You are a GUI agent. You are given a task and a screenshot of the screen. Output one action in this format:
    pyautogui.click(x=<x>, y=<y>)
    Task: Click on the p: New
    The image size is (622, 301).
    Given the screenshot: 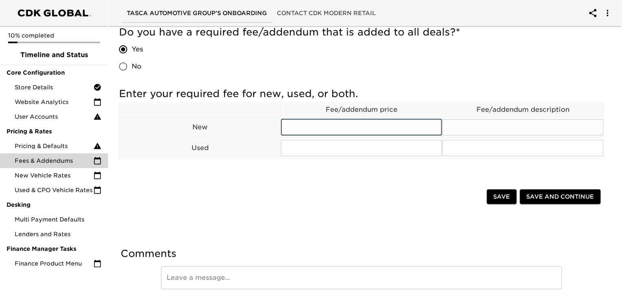 What is the action you would take?
    pyautogui.click(x=200, y=127)
    